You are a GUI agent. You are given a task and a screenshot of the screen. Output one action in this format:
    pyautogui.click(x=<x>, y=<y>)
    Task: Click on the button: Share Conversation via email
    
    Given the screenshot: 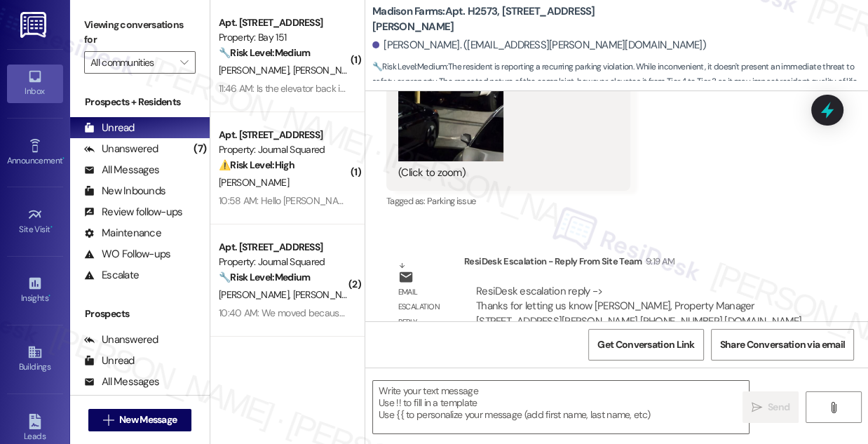 What is the action you would take?
    pyautogui.click(x=782, y=345)
    